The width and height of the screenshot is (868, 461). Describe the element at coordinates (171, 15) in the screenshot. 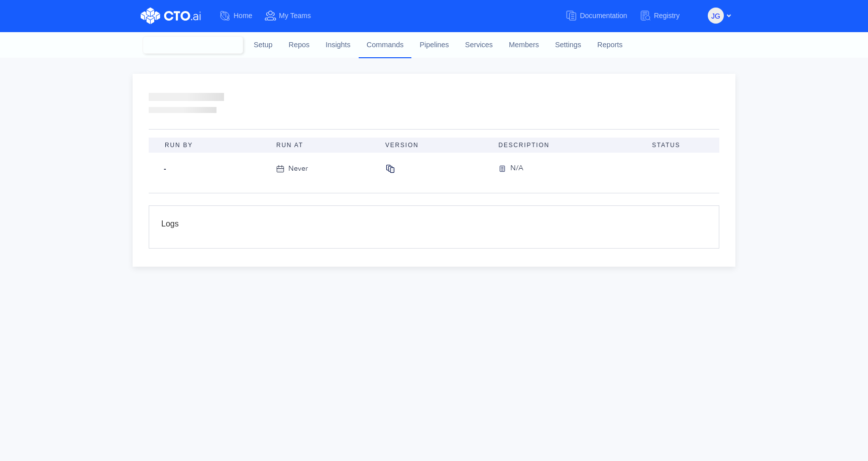

I see `img: CTO.ai Logo` at that location.